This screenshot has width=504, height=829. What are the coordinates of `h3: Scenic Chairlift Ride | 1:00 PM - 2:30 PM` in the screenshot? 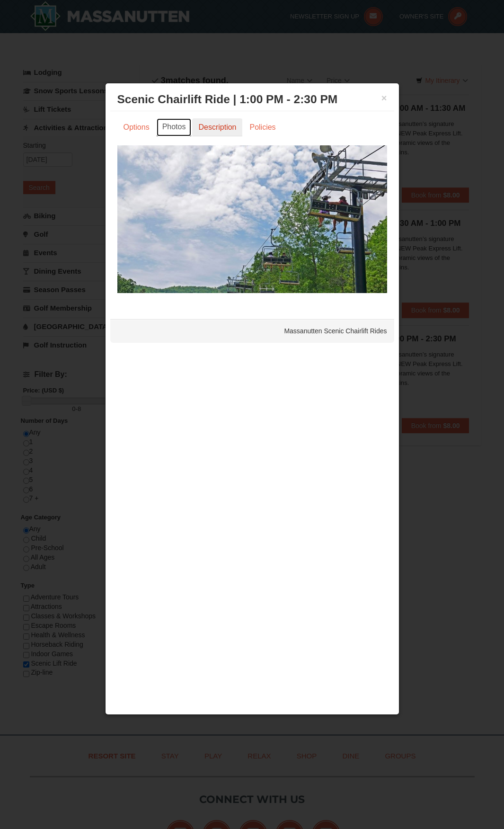 It's located at (252, 100).